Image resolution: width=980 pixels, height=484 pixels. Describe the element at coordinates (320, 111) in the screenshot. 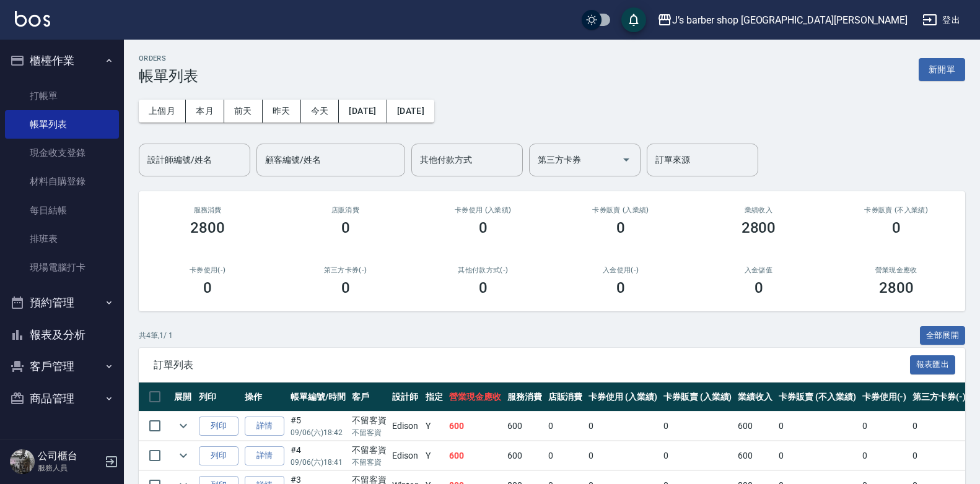

I see `button: 今天` at that location.